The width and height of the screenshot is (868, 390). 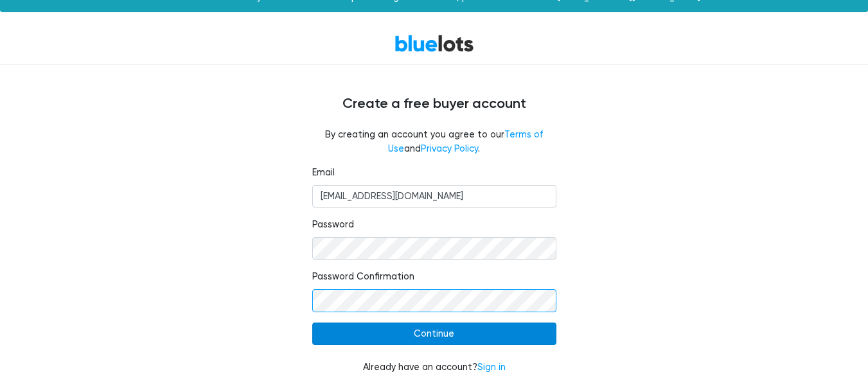 What do you see at coordinates (434, 196) in the screenshot?
I see `input: Email` at bounding box center [434, 196].